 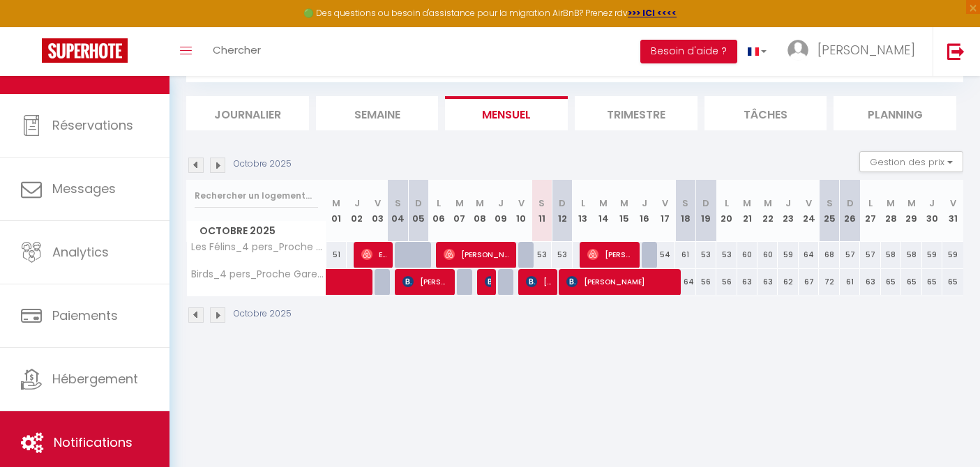 What do you see at coordinates (726, 211) in the screenshot?
I see `th: 20` at bounding box center [726, 211].